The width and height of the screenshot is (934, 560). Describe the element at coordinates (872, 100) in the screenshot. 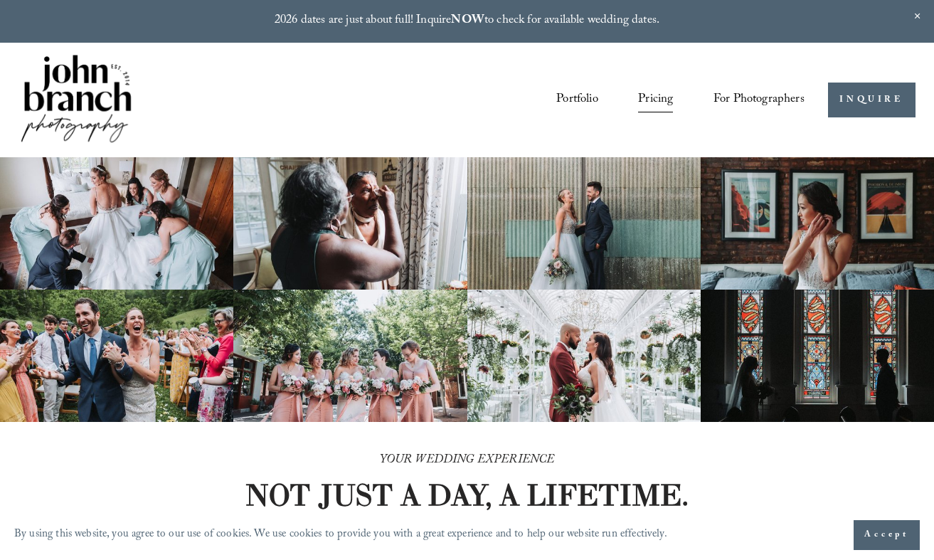

I see `a: INQUIRE` at that location.